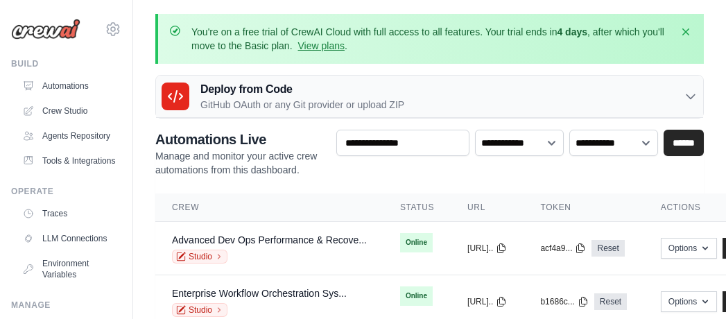  What do you see at coordinates (302, 105) in the screenshot?
I see `p: GitHub OAuth or any Git provider or upload ZIP` at bounding box center [302, 105].